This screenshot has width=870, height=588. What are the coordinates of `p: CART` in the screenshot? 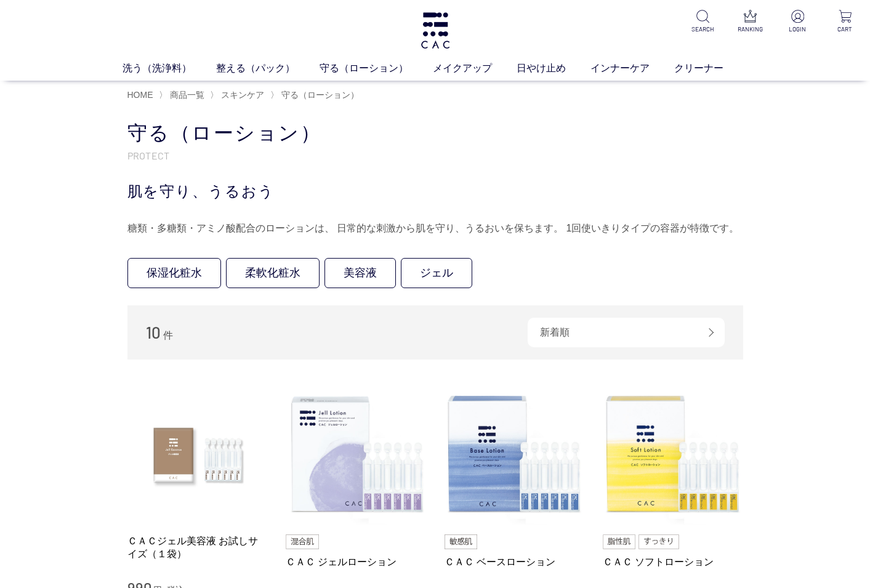 It's located at (845, 29).